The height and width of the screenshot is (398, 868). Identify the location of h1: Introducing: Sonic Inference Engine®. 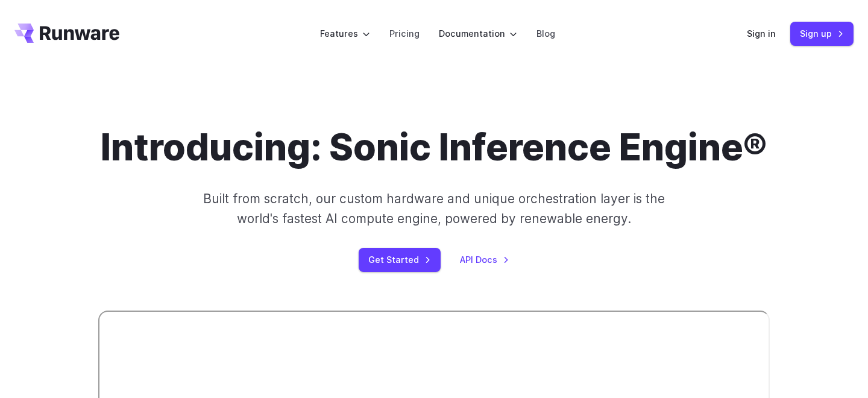
(434, 147).